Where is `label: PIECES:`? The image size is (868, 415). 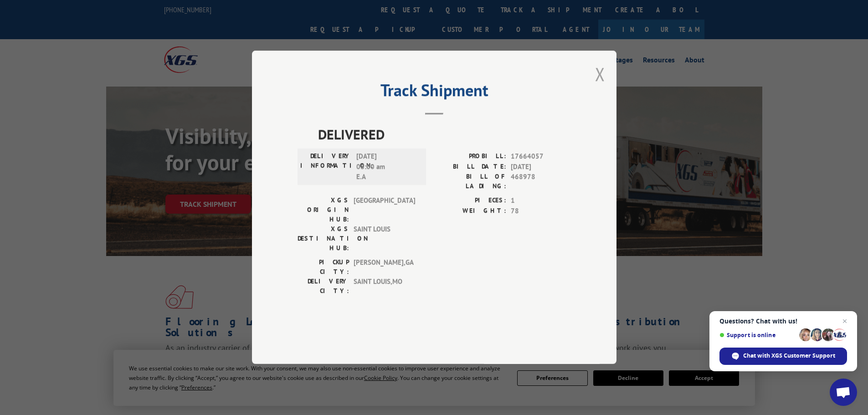 label: PIECES: is located at coordinates (470, 201).